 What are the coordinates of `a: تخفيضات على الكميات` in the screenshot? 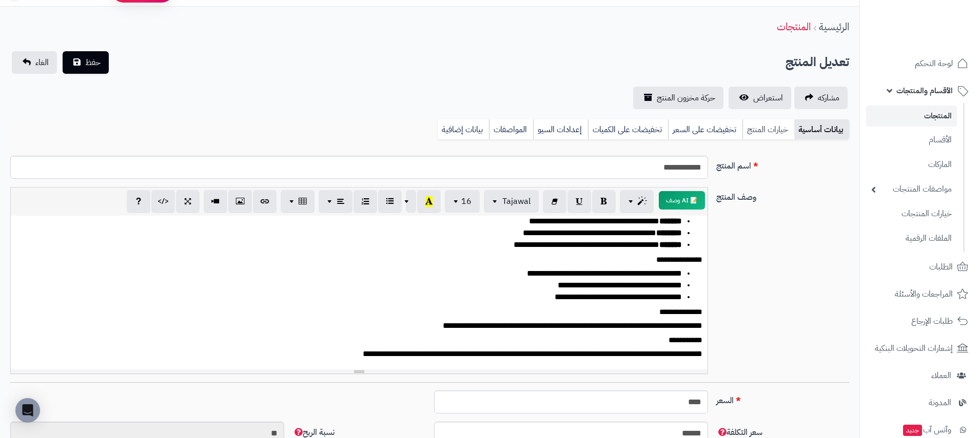 It's located at (628, 130).